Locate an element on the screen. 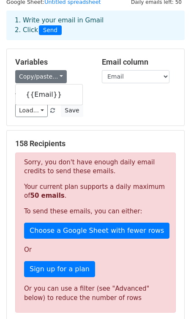 Image resolution: width=191 pixels, height=319 pixels. div: Or you can use a filter (see "Advanced" below) to reduce the number of rows is located at coordinates (96, 293).